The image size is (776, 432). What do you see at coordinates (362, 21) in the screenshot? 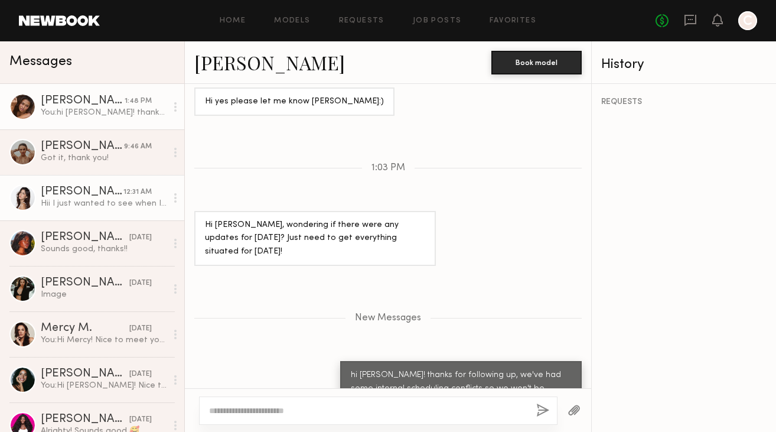
I see `a: Requests` at bounding box center [362, 21].